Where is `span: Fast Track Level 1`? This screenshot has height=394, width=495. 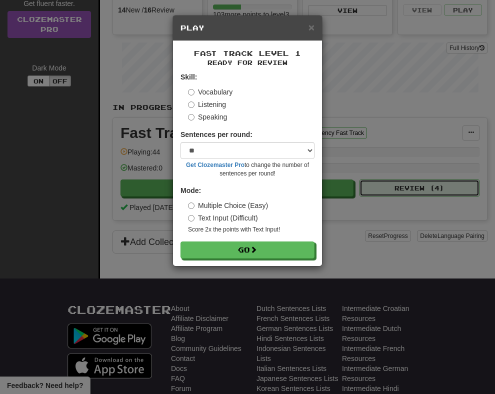
span: Fast Track Level 1 is located at coordinates (247, 53).